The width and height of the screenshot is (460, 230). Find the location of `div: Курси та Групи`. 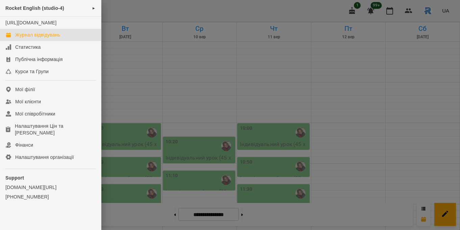

div: Курси та Групи is located at coordinates (32, 71).